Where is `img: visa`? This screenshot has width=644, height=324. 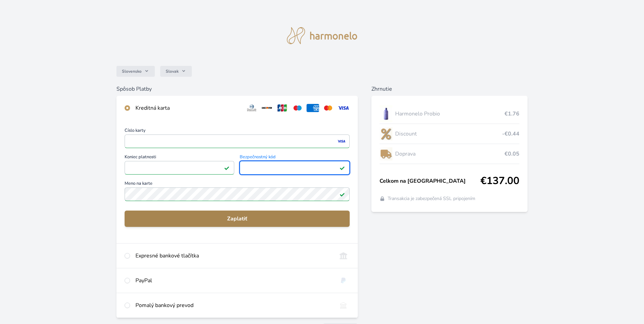 img: visa is located at coordinates (341, 141).